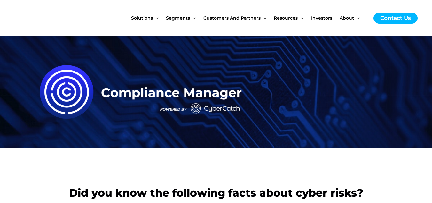 The height and width of the screenshot is (203, 432). I want to click on div: Contact Us, so click(396, 18).